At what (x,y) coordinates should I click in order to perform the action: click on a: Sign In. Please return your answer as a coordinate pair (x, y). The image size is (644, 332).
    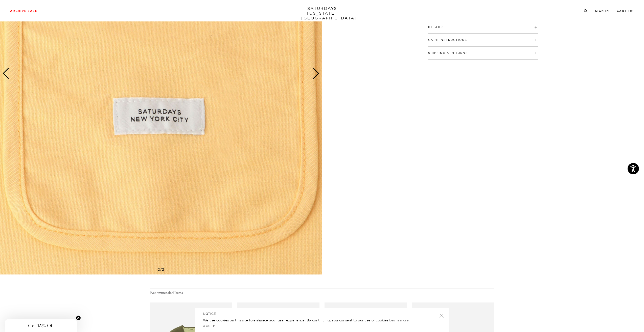
    Looking at the image, I should click on (602, 11).